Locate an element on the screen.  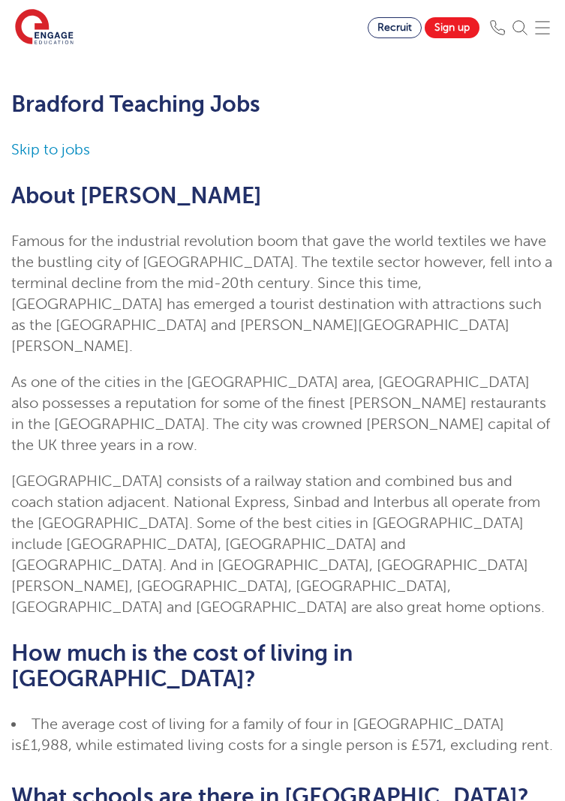
a: Recruit is located at coordinates (395, 28).